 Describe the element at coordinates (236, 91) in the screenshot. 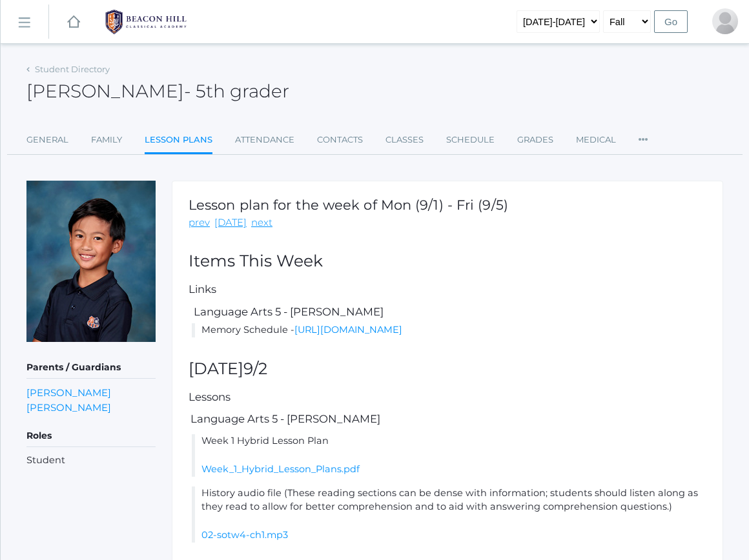

I see `span: - 5th grader` at that location.